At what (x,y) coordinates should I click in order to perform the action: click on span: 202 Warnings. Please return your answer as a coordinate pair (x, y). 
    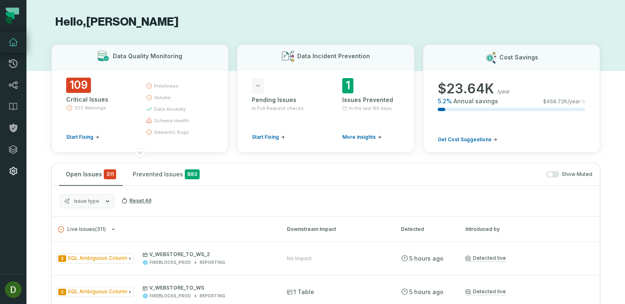
    Looking at the image, I should click on (90, 108).